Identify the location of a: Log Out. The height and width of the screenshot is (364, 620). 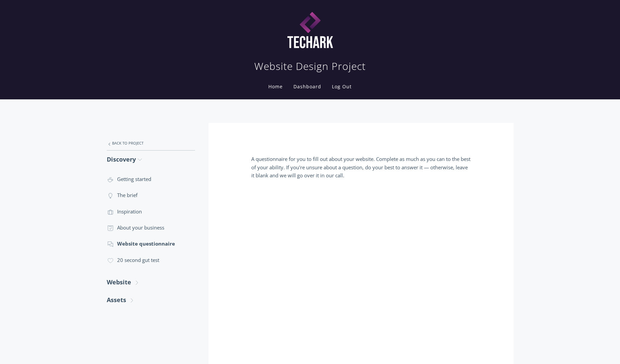
(342, 86).